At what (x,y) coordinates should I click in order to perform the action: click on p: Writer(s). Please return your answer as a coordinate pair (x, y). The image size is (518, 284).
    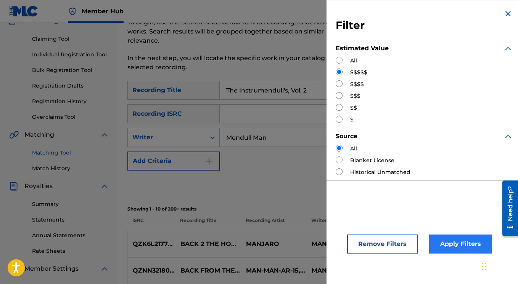
    Looking at the image, I should click on (339, 224).